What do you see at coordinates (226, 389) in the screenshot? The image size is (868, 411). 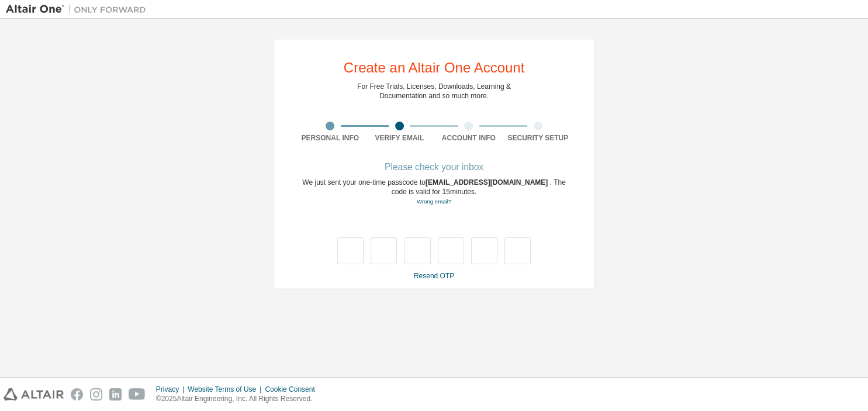 I see `div: Website Terms of Use` at bounding box center [226, 389].